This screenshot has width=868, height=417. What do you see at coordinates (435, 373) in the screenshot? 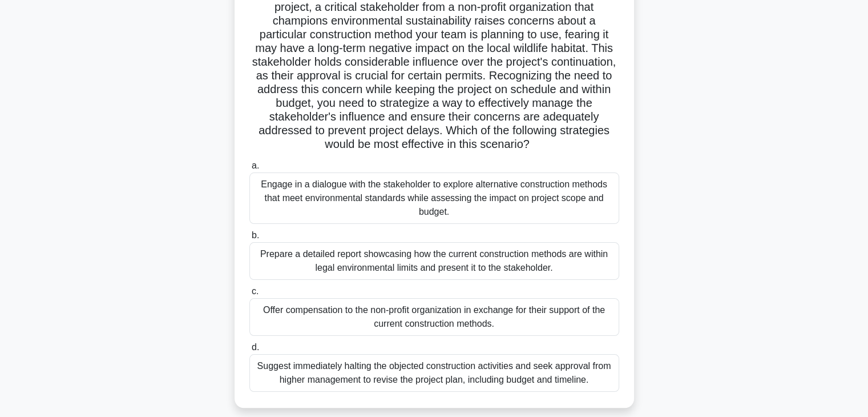
I see `div: Suggest immediately halting the objected construction activities and seek approval from higher ma...` at bounding box center [435, 373].